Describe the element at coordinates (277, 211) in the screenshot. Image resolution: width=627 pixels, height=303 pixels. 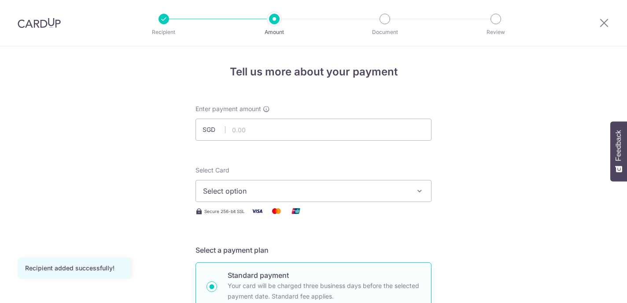
I see `img: Mastercard` at that location.